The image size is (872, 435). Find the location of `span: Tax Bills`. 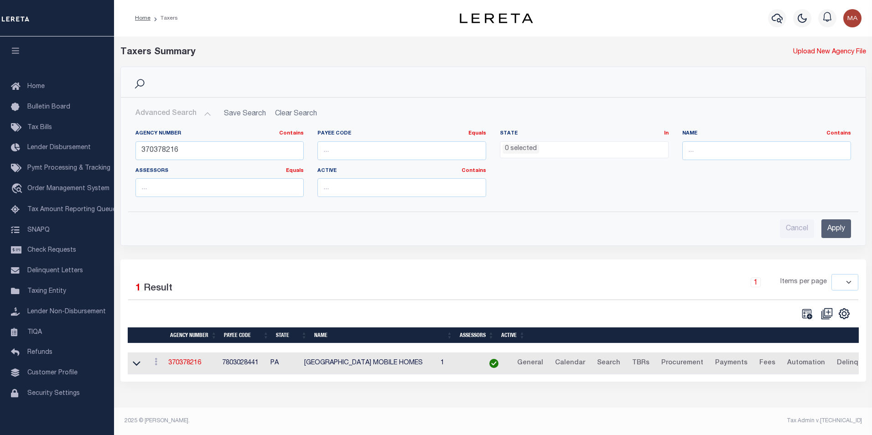

span: Tax Bills is located at coordinates (40, 128).